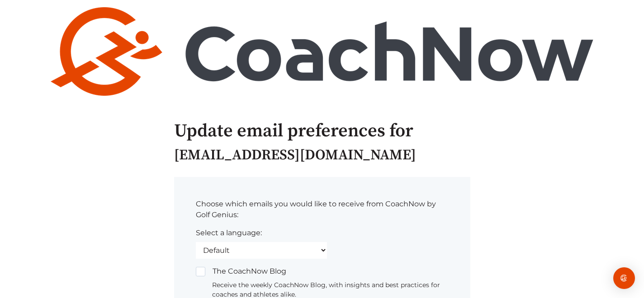 The image size is (644, 298). What do you see at coordinates (322, 210) in the screenshot?
I see `p: Choose which emails you would like to receive from CoachNow by Golf Genius:` at bounding box center [322, 210].